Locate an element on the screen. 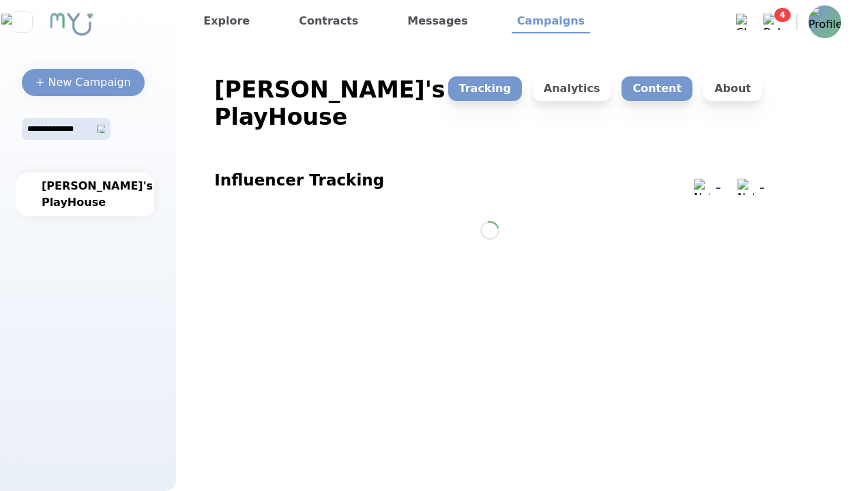  a: Campaigns is located at coordinates (550, 22).